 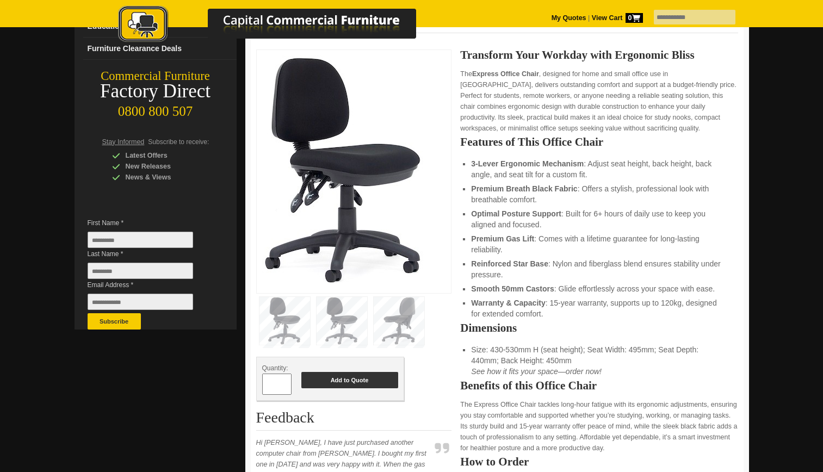 What do you see at coordinates (599, 142) in the screenshot?
I see `h2: Features of This Office Chair` at bounding box center [599, 142].